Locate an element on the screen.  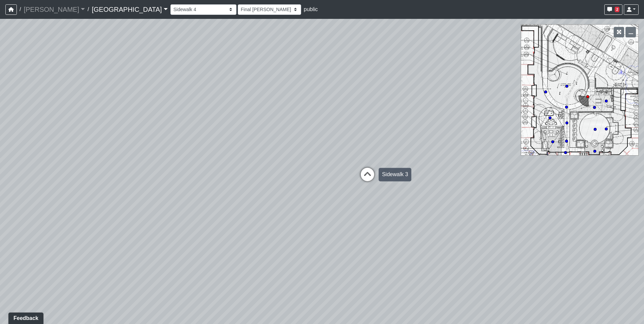
span: public is located at coordinates (311, 9).